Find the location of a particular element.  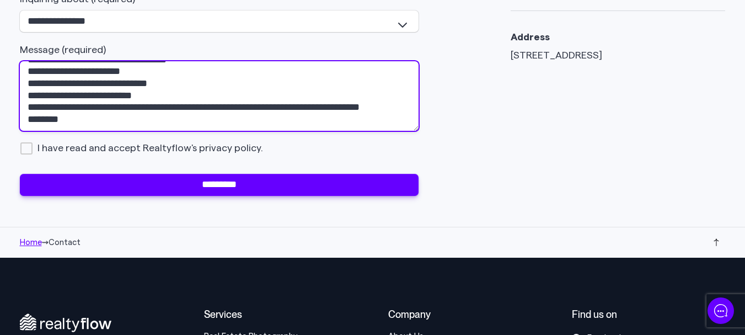

span: Company is located at coordinates (409, 314).